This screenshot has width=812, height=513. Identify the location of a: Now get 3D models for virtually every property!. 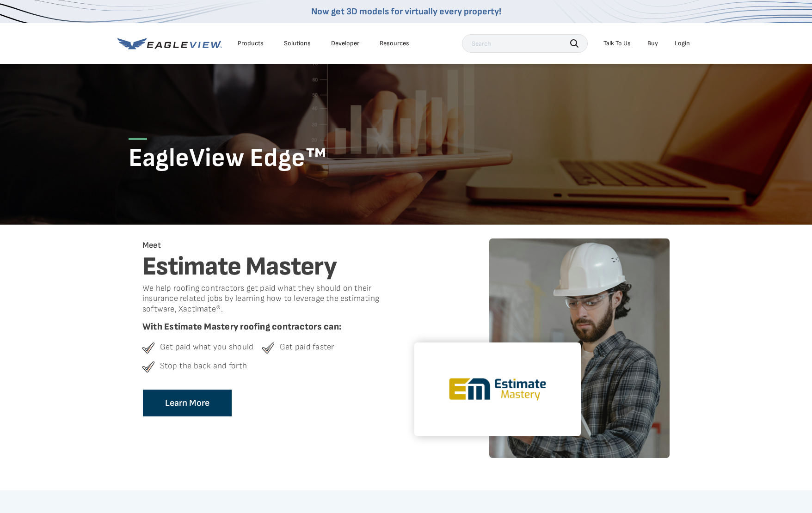
(406, 11).